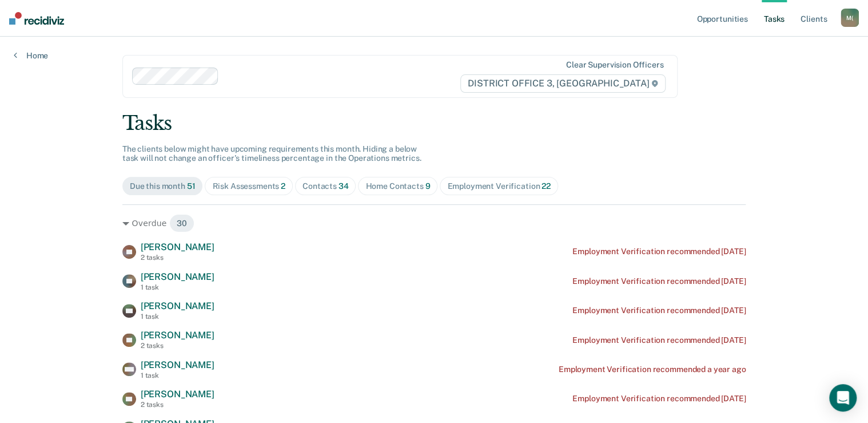 This screenshot has height=423, width=868. I want to click on div: Employment Verification, so click(498, 186).